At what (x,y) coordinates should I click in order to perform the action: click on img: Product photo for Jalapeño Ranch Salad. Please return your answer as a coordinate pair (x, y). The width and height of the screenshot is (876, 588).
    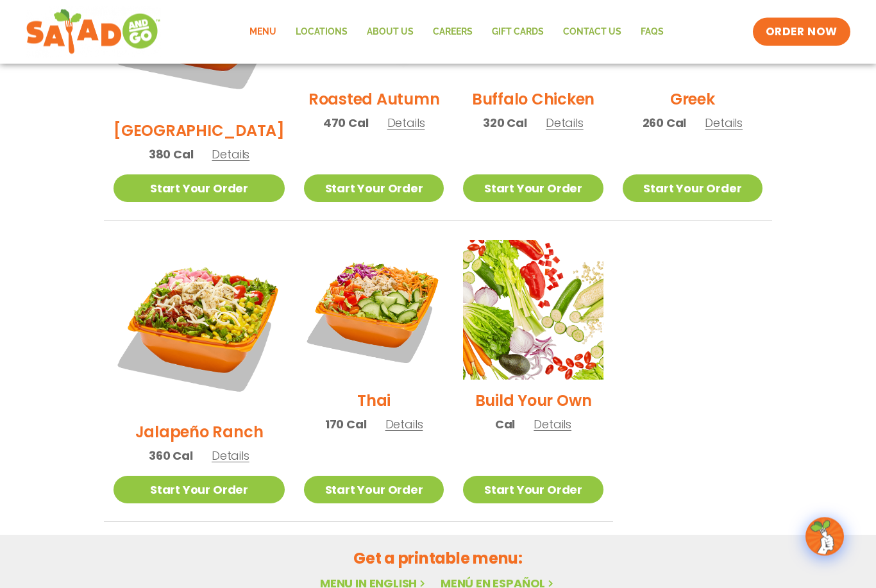
    Looking at the image, I should click on (198, 326).